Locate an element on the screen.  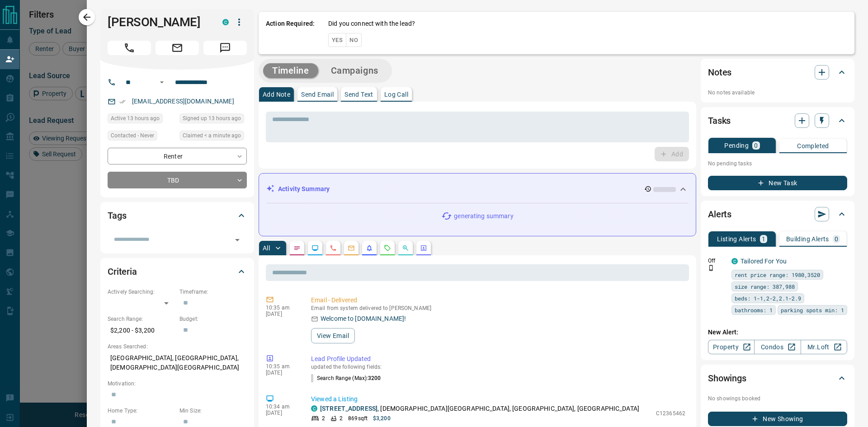
p: Action Required: is located at coordinates (291, 33).